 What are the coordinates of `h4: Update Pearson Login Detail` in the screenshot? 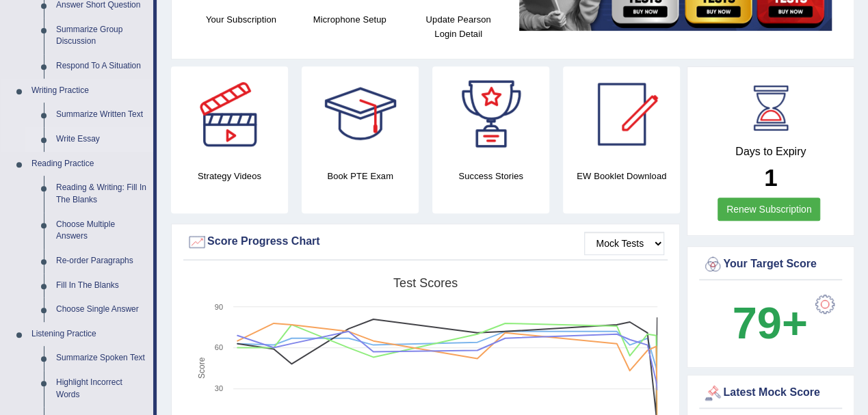 It's located at (458, 27).